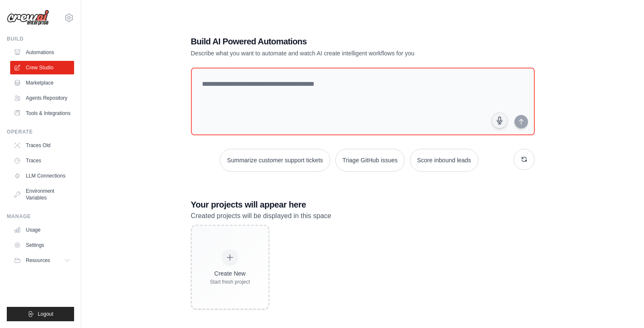 The image size is (644, 328). I want to click on div: Start fresh project, so click(230, 282).